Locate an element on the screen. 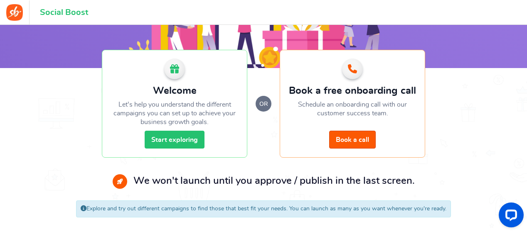  h2: Book a free onboarding call is located at coordinates (352, 91).